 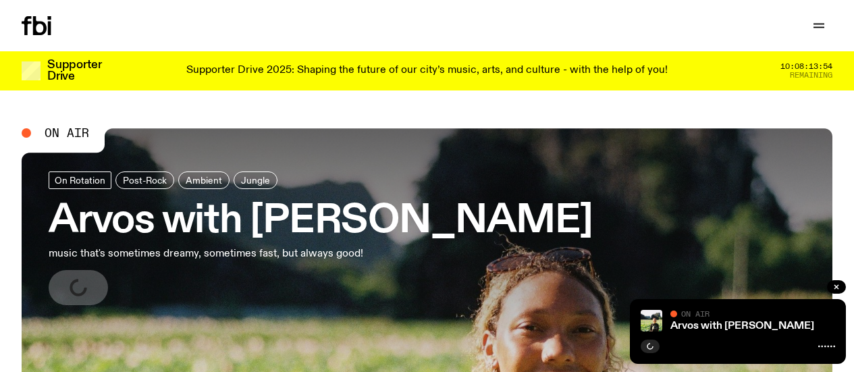 What do you see at coordinates (427, 71) in the screenshot?
I see `p: Supporter Drive 2025: Shaping the future of our city’s music, arts, and culture - with the help o...` at bounding box center [427, 71].